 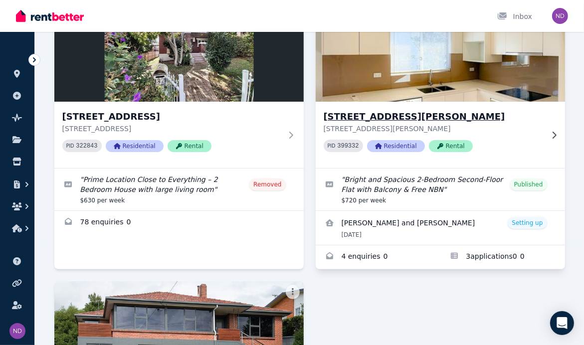 What do you see at coordinates (440, 228) in the screenshot?
I see `a: View details for Nadia Nowshin and Aryan Zabee Rhyme` at bounding box center [440, 228].